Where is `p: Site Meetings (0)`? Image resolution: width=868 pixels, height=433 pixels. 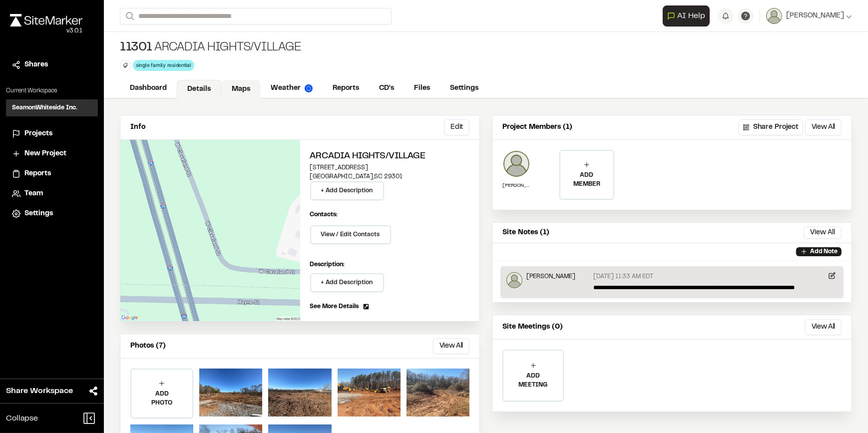 p: Site Meetings (0) is located at coordinates (532, 327).